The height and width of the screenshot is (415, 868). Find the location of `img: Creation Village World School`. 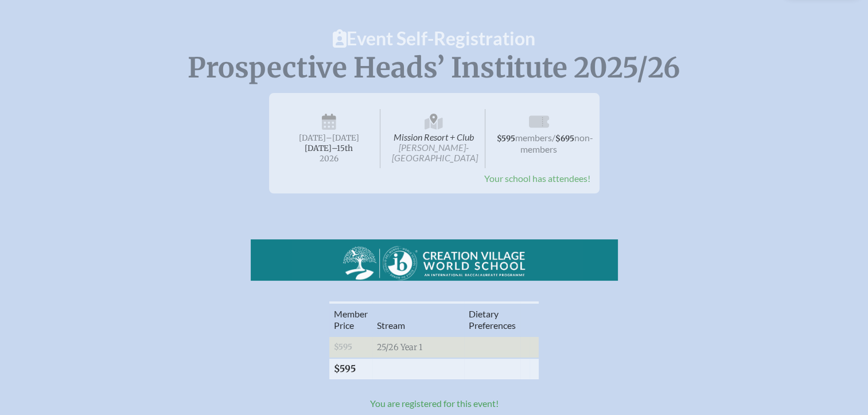

img: Creation Village World School is located at coordinates (434, 262).